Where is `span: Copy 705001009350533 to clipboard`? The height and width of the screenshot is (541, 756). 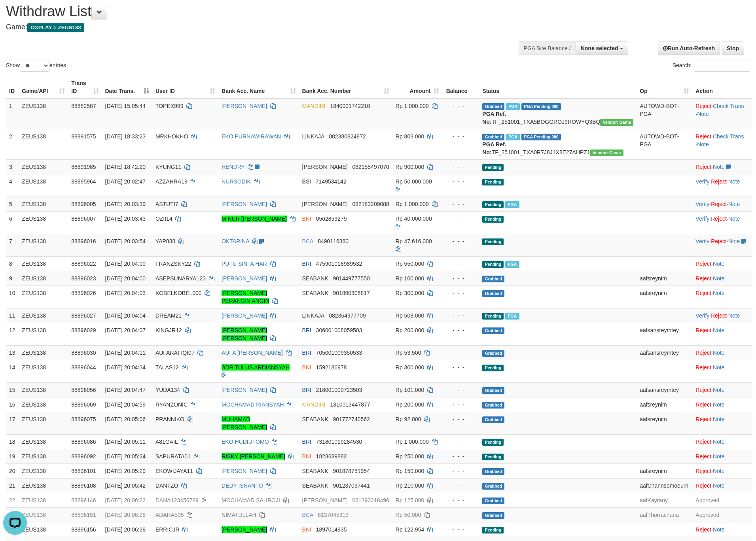
span: Copy 705001009350533 to clipboard is located at coordinates (339, 353).